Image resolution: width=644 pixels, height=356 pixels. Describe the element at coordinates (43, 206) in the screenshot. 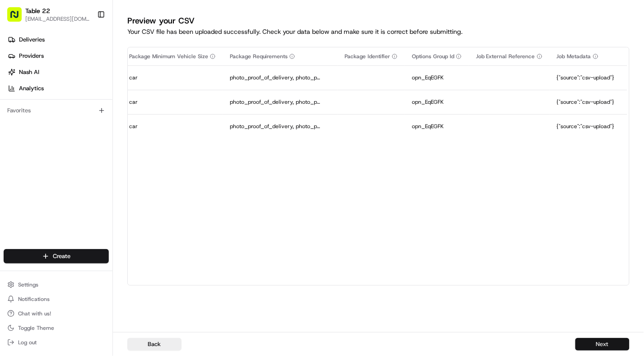

I see `span: Knowledge Base` at that location.